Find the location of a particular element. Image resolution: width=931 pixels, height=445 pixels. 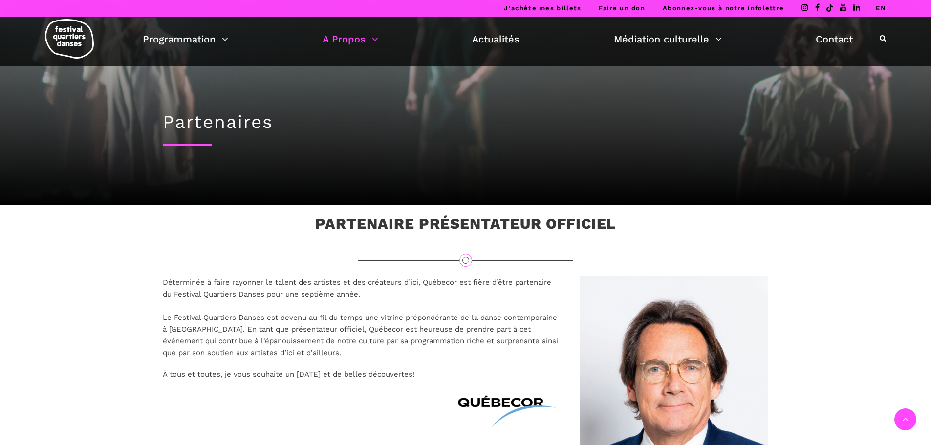

a: Programmation is located at coordinates (185, 39).